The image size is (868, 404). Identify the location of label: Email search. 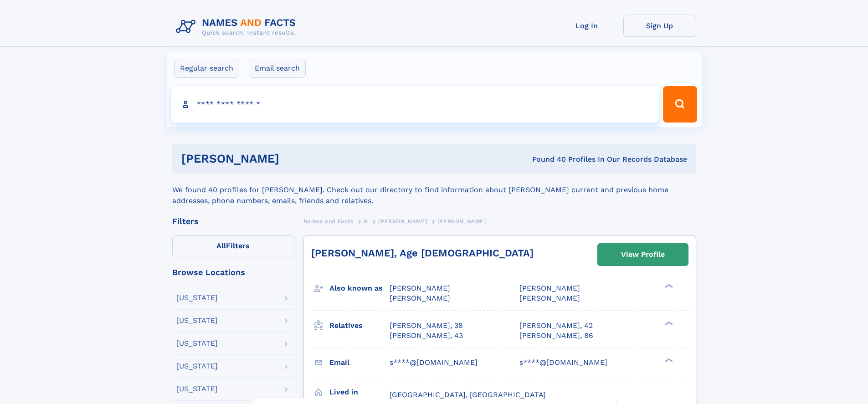
(277, 68).